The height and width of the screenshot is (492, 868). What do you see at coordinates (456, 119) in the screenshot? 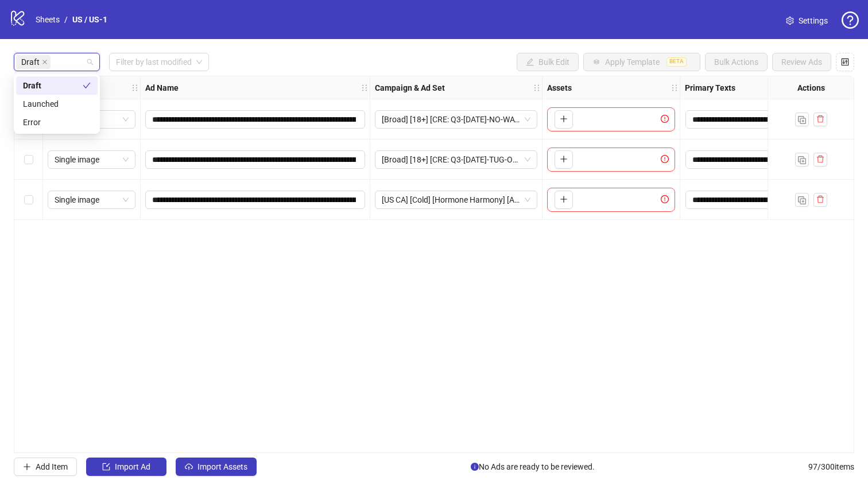
I see `span: [Broad] [18+] [CRE: Q3-09-SEP-2025-NO-WAY-THREAD-WEIGHT-TEXT-BUBBLE-HH][29 Sep 2025]` at bounding box center [456, 119].